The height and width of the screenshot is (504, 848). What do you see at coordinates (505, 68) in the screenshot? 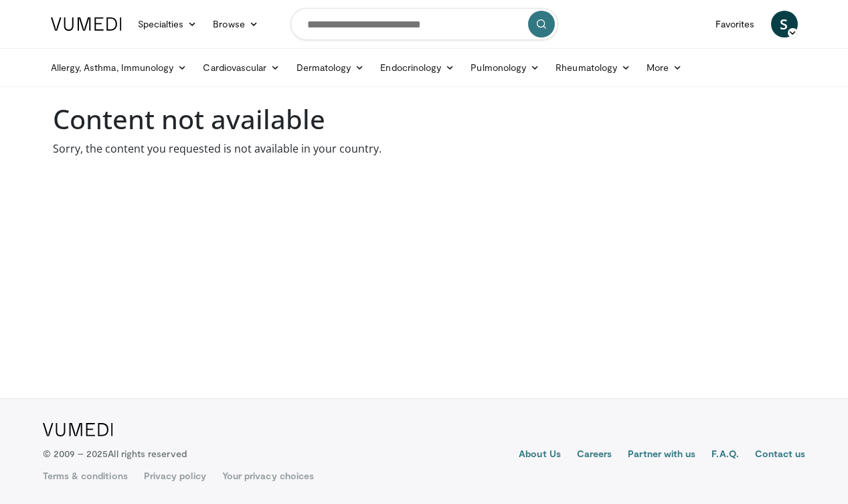
I see `a: Pulmonology` at bounding box center [505, 68].